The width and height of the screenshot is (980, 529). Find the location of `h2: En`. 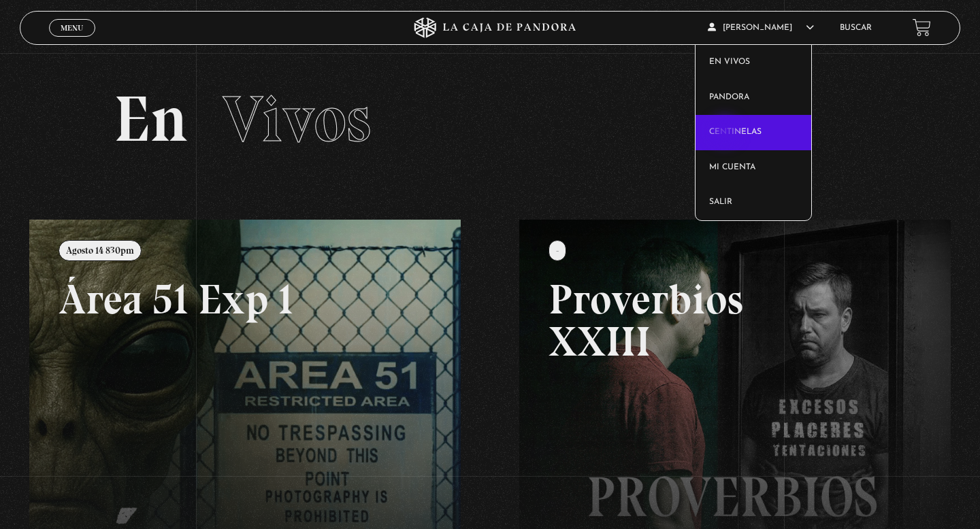

h2: En is located at coordinates (490, 119).